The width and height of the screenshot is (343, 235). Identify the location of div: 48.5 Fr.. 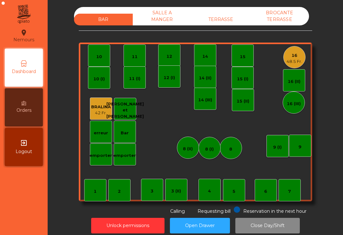
(294, 62).